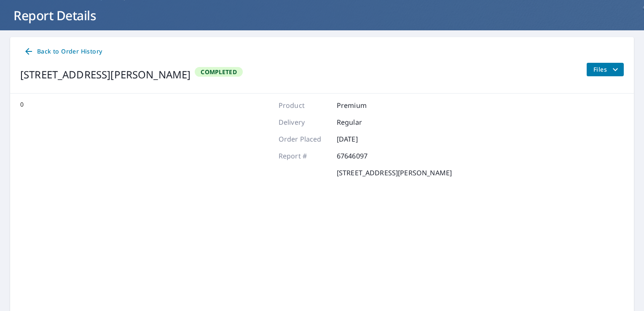 The width and height of the screenshot is (644, 311). What do you see at coordinates (304, 106) in the screenshot?
I see `p: Product` at bounding box center [304, 106].